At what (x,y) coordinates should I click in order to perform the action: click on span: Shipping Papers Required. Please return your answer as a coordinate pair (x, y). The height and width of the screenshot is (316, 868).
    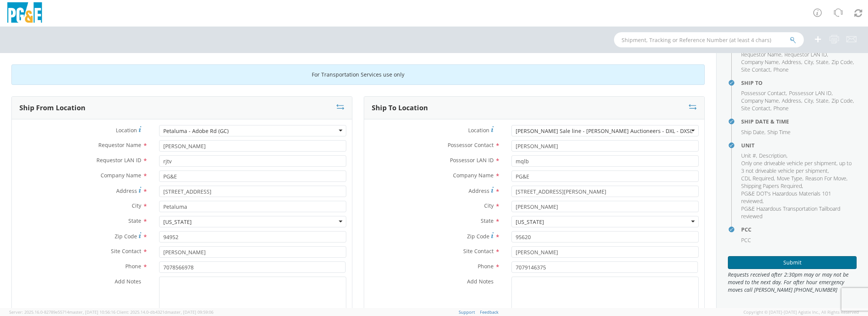
    Looking at the image, I should click on (771, 186).